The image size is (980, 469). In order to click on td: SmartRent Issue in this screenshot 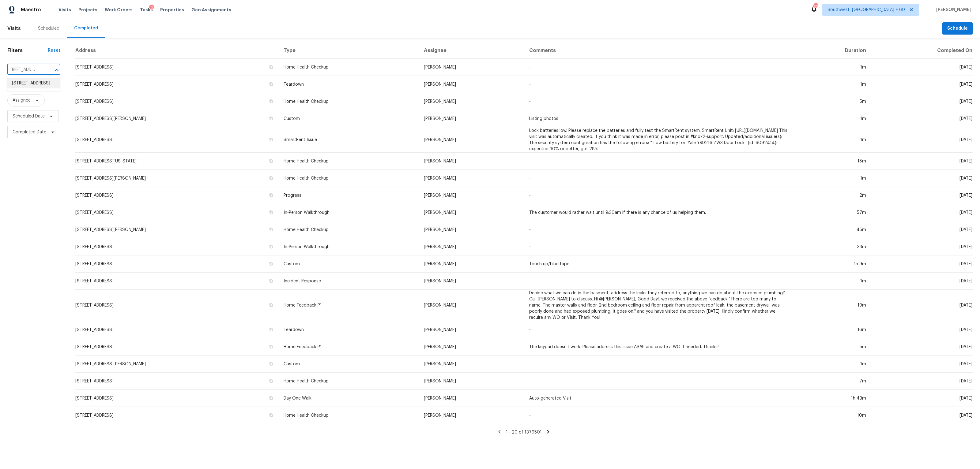, I will do `click(348, 140)`.